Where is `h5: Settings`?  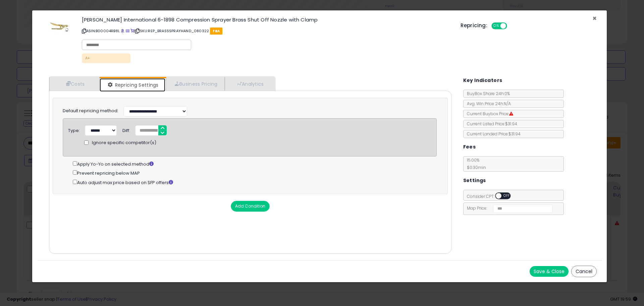 h5: Settings is located at coordinates (475, 180).